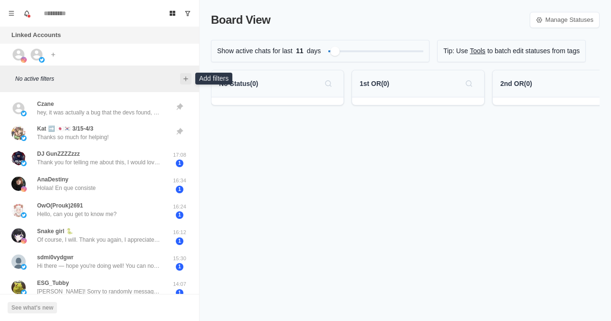 The image size is (611, 321). Describe the element at coordinates (53, 55) in the screenshot. I see `button: Add account` at that location.